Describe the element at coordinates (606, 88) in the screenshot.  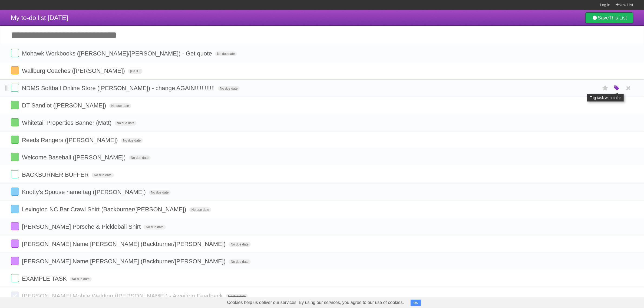
I see `label: Star task` at that location.